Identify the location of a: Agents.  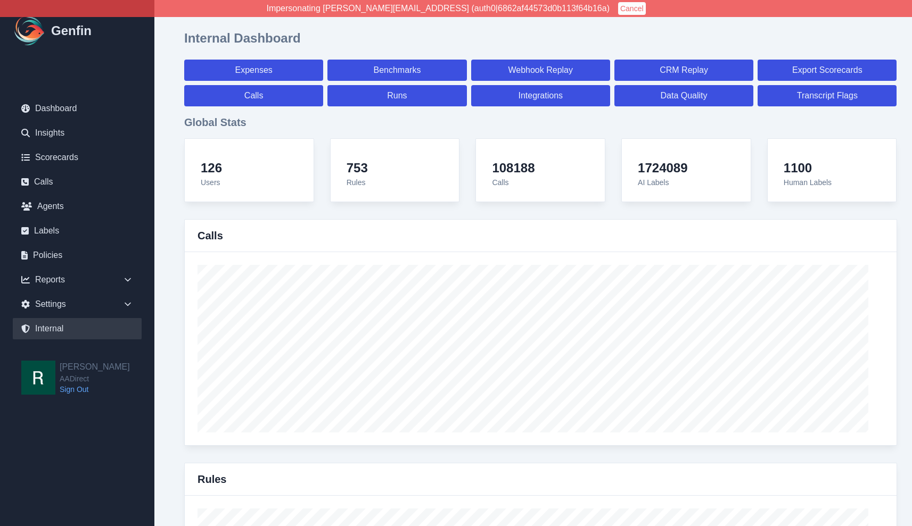
(77, 206).